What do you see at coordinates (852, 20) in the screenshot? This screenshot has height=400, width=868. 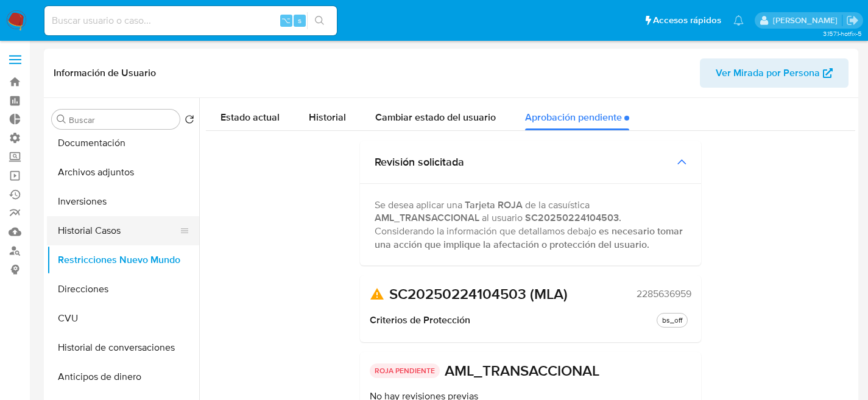 I see `a: Salir` at bounding box center [852, 20].